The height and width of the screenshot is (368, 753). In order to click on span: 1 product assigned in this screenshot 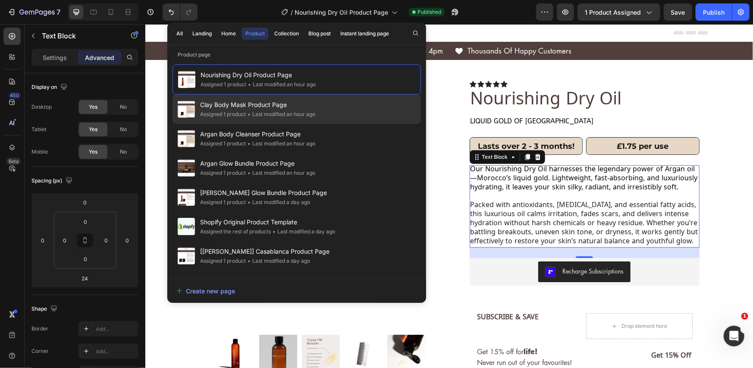, I will do `click(613, 12)`.